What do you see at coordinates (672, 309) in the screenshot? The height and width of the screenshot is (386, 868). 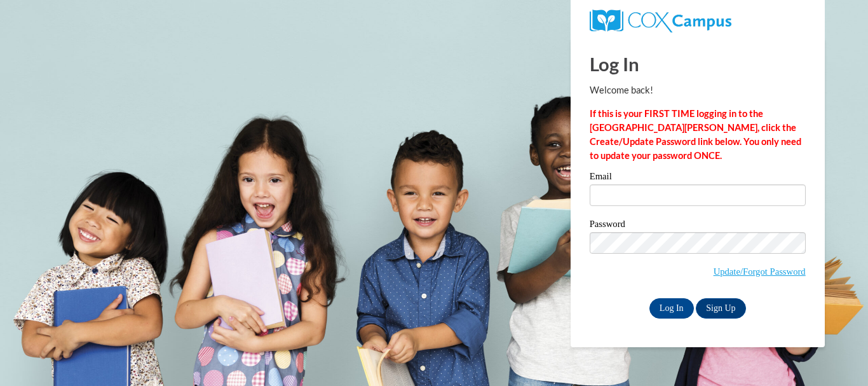 I see `input: Log In` at bounding box center [672, 309].